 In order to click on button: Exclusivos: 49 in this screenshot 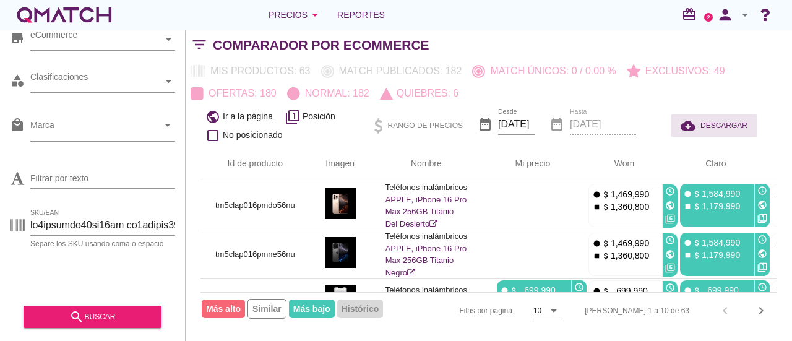, I will do `click(676, 71)`.